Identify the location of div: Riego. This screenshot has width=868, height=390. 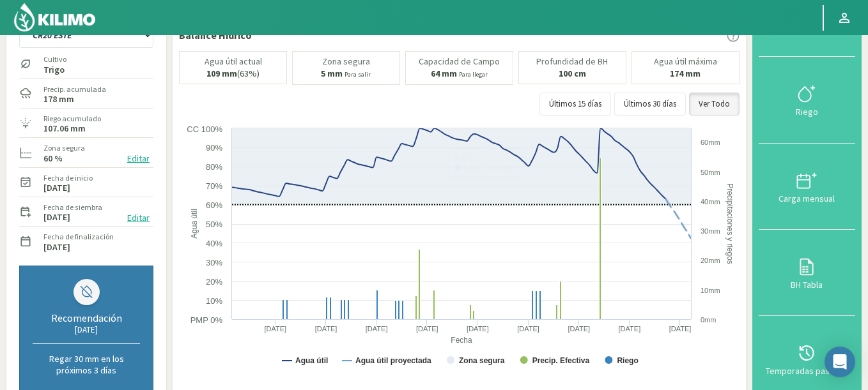
(806, 112).